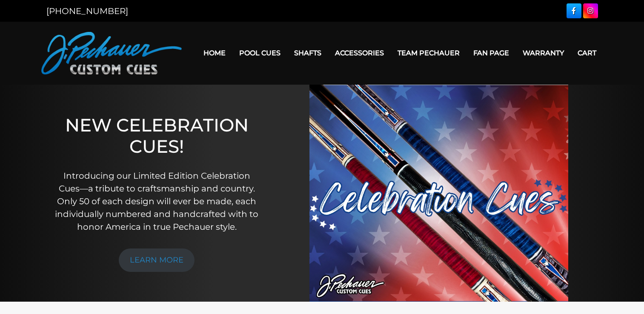 The image size is (644, 314). Describe the element at coordinates (543, 53) in the screenshot. I see `a: Warranty` at that location.